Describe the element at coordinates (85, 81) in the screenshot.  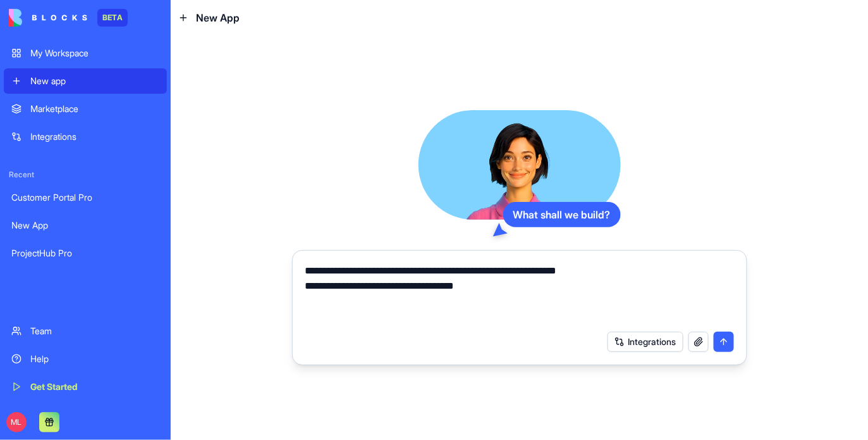
I see `a: New app` at that location.